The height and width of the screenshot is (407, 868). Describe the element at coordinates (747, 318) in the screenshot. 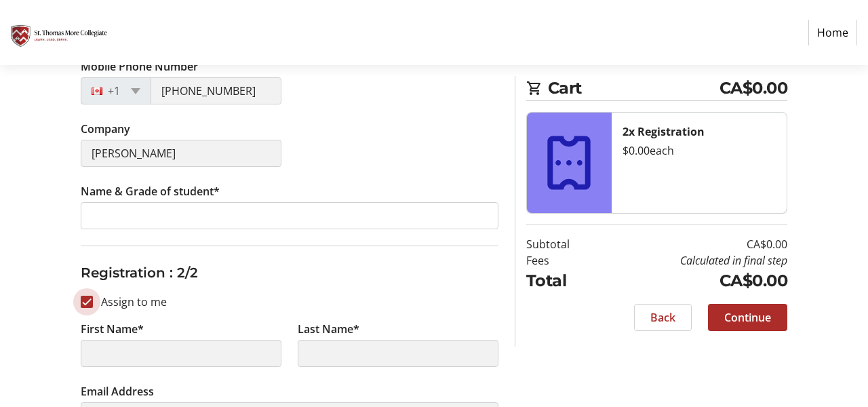

I see `span: Continue` at that location.